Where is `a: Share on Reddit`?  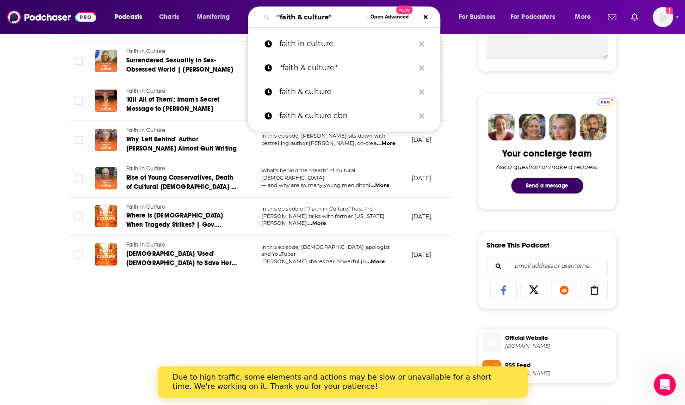 a: Share on Reddit is located at coordinates (564, 290).